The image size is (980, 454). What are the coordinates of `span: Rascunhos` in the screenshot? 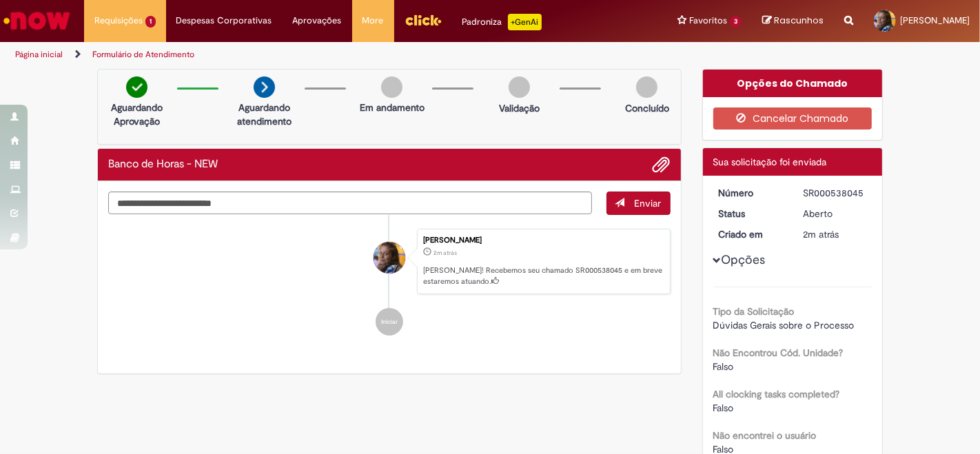 It's located at (799, 20).